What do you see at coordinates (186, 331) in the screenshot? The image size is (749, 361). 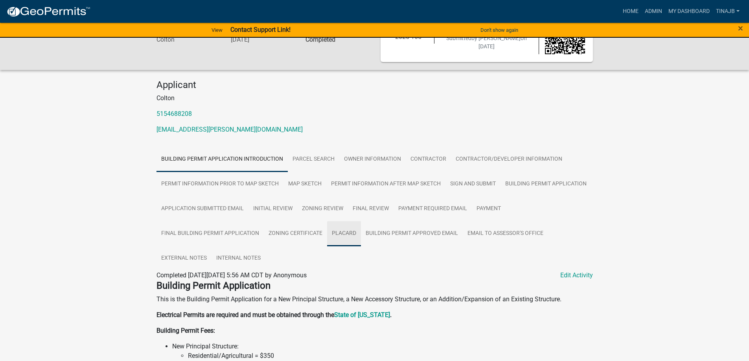 I see `strong: Building Permit Fees:` at bounding box center [186, 331].